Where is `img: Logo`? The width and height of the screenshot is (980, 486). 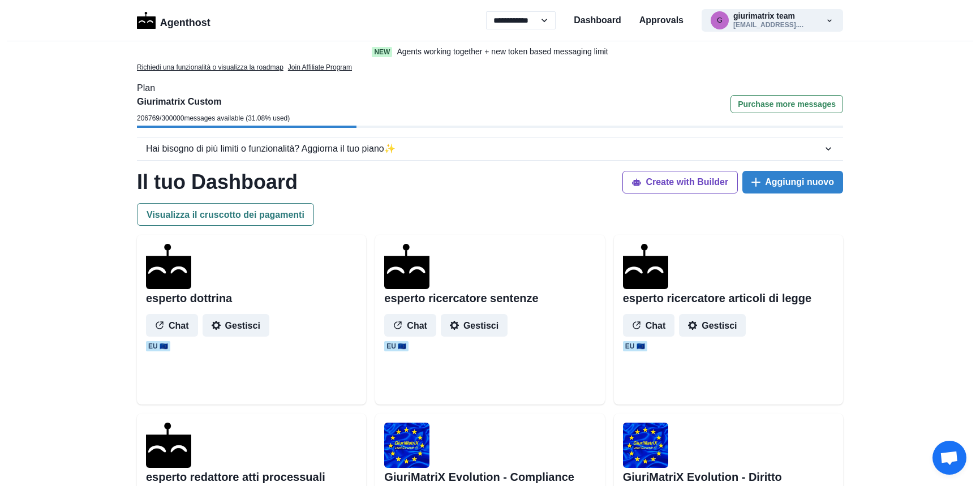
img: Logo is located at coordinates (146, 21).